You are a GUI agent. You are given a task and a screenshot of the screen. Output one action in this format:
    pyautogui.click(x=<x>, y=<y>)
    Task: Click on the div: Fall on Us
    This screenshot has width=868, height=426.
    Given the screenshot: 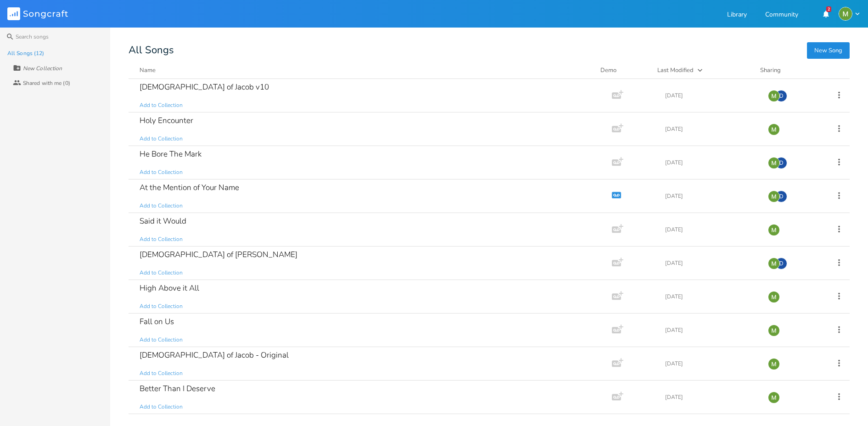 What is the action you would take?
    pyautogui.click(x=157, y=321)
    